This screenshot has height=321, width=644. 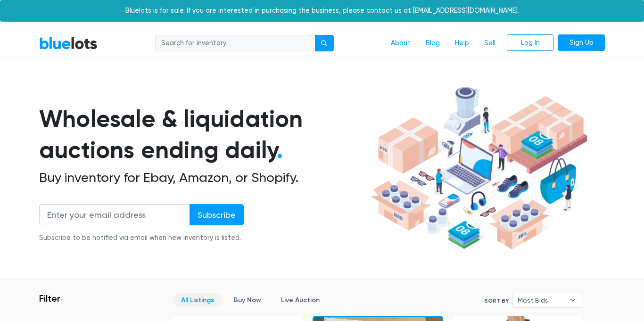 I want to click on a: Help, so click(x=462, y=43).